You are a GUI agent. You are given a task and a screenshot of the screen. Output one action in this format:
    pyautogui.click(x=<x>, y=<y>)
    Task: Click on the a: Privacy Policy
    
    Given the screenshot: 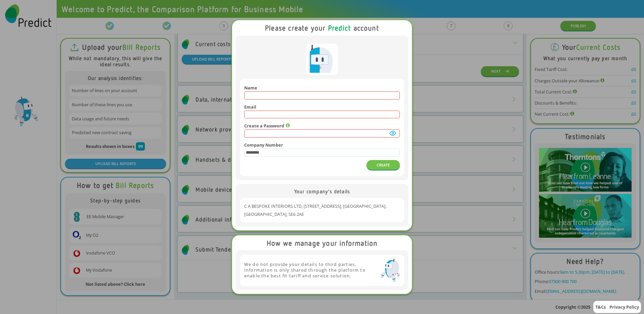 What is the action you would take?
    pyautogui.click(x=625, y=307)
    